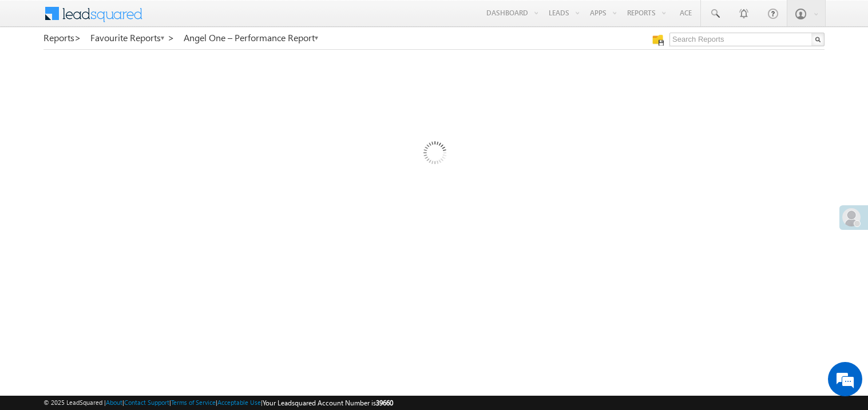  What do you see at coordinates (114, 403) in the screenshot?
I see `a: About` at bounding box center [114, 403].